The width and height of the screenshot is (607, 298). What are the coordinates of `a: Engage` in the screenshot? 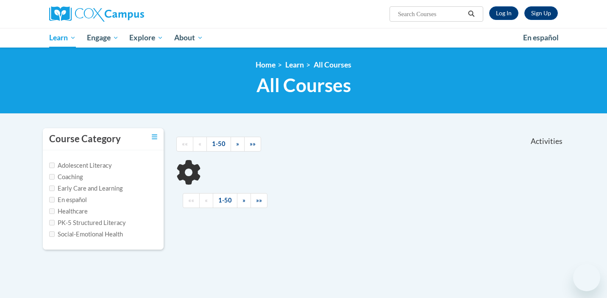 It's located at (103, 38).